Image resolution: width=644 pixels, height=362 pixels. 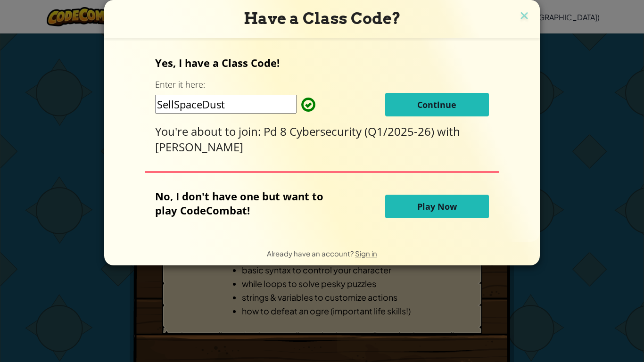 What do you see at coordinates (366, 253) in the screenshot?
I see `span: Sign in` at bounding box center [366, 253].